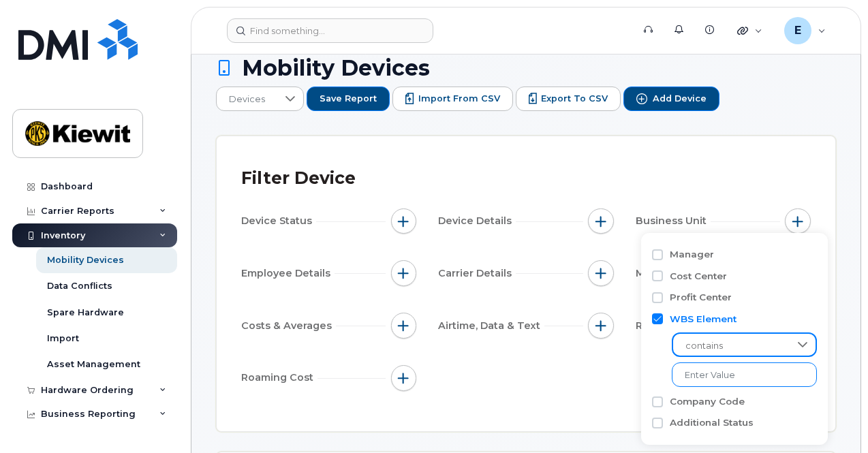 This screenshot has width=868, height=453. What do you see at coordinates (336, 68) in the screenshot?
I see `span: Mobility Devices` at bounding box center [336, 68].